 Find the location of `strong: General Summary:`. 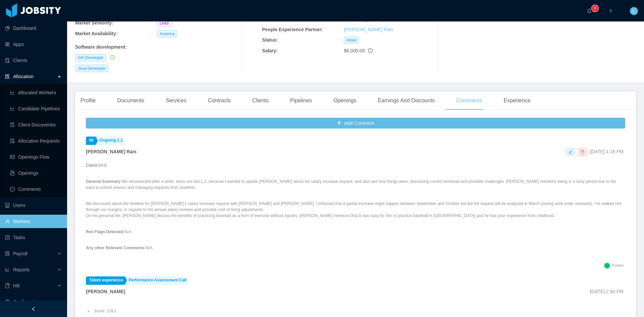

strong: General Summary: is located at coordinates (104, 182).